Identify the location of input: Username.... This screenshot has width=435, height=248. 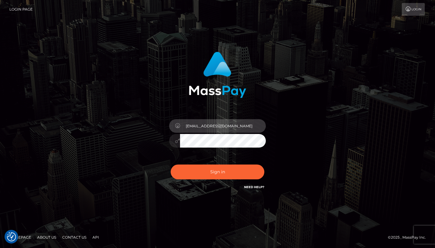
(223, 126).